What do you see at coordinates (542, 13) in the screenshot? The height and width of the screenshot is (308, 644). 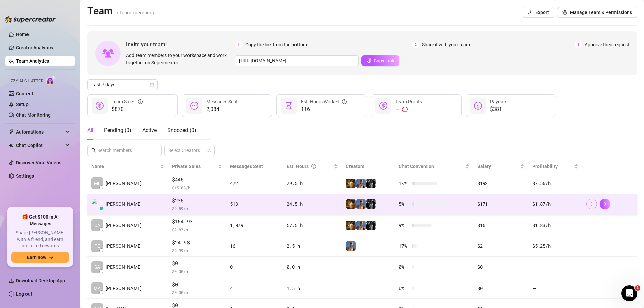 I see `span: Export` at bounding box center [542, 13].